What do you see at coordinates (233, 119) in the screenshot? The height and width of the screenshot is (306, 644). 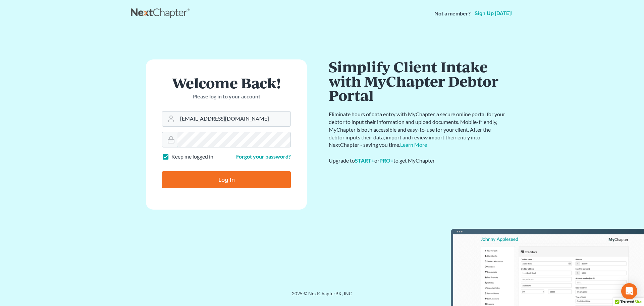 I see `input: Email Address` at bounding box center [233, 119].